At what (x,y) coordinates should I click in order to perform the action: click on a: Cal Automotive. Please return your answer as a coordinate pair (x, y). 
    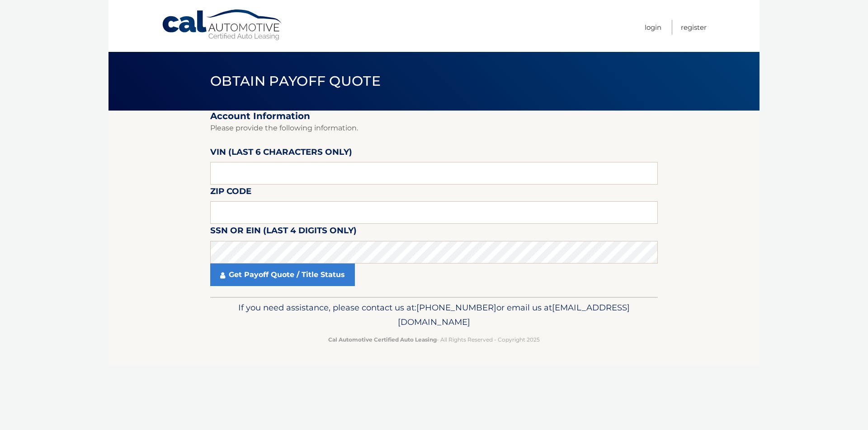
    Looking at the image, I should click on (222, 25).